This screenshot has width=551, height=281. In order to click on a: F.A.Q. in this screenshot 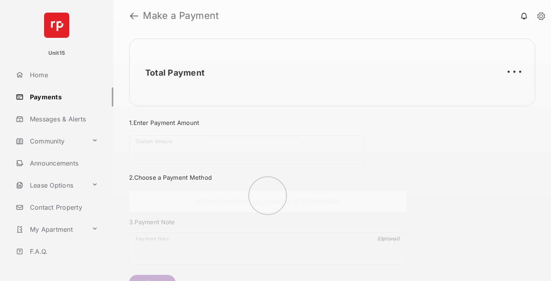, I will do `click(63, 251)`.